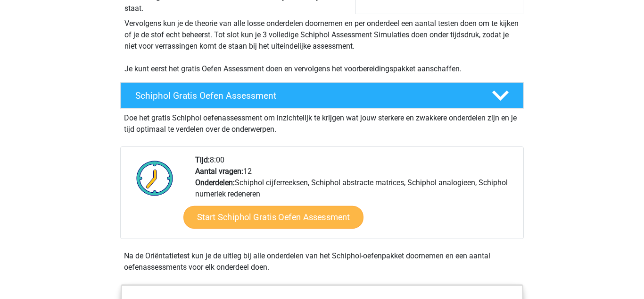 The width and height of the screenshot is (644, 299). Describe the element at coordinates (322, 46) in the screenshot. I see `div: Vervolgens kun je de theorie van alle losse onderdelen doornemen en per onderdeel een aantal test...` at that location.